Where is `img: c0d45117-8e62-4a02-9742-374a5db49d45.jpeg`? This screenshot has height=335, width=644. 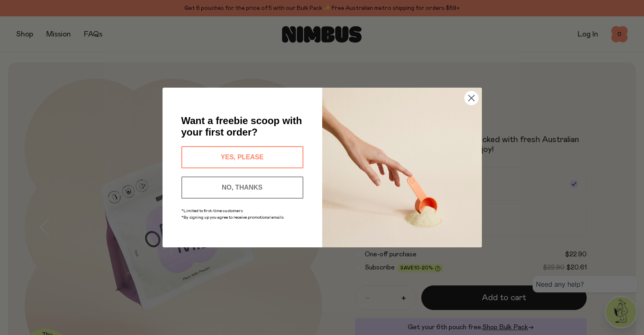
img: c0d45117-8e62-4a02-9742-374a5db49d45.jpeg is located at coordinates (402, 168).